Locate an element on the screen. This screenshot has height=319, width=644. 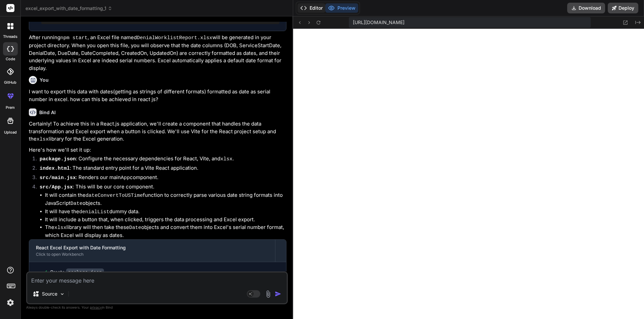
div: React Excel Export with Date Formatting is located at coordinates (152, 248).